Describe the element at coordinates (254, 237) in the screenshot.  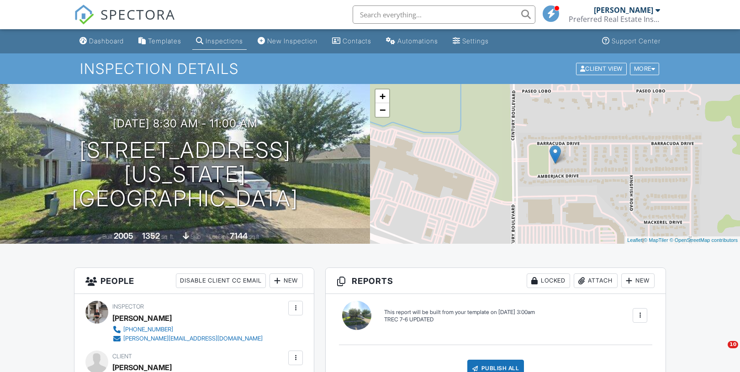
I see `span: sq.ft.` at that location.